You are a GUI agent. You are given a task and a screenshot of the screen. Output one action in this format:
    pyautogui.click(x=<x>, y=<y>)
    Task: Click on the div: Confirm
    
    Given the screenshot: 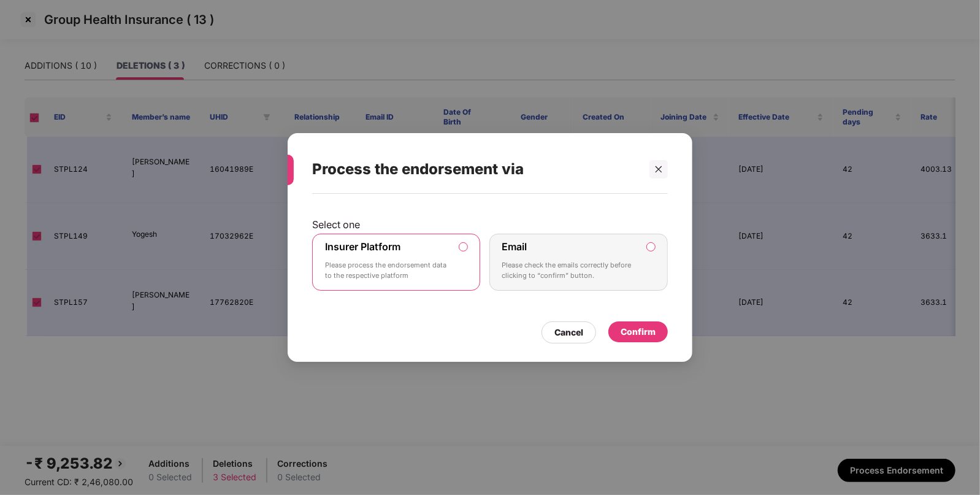 What is the action you would take?
    pyautogui.click(x=638, y=332)
    